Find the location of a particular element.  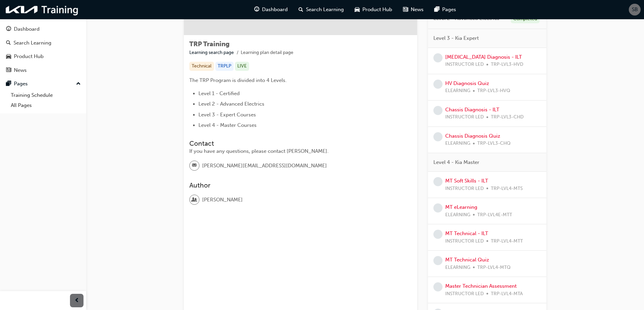

span: Pages is located at coordinates (449, 9).